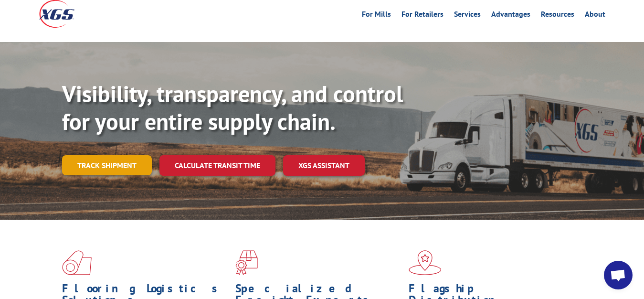 The image size is (644, 299). Describe the element at coordinates (324, 165) in the screenshot. I see `a: XGS ASSISTANT` at that location.